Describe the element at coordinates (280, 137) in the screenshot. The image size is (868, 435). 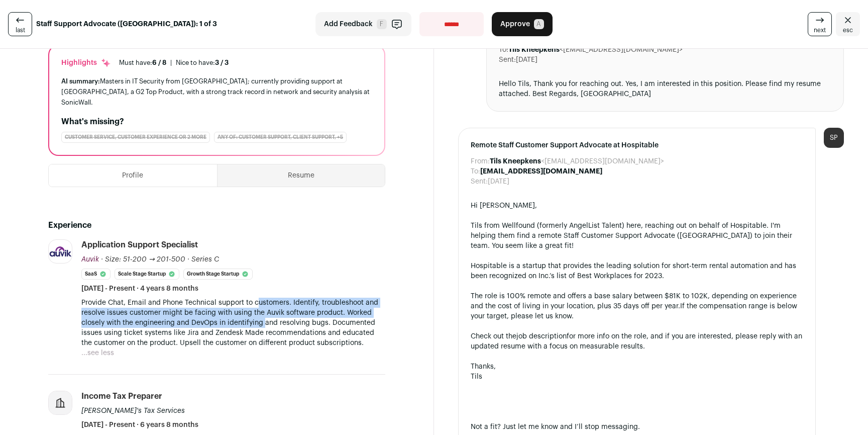
I see `div: Any of: customer support, client support, +5` at that location.